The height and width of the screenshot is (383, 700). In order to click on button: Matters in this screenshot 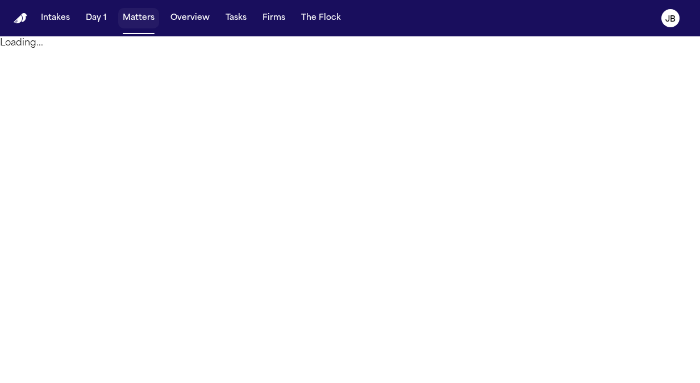, I will do `click(139, 18)`.